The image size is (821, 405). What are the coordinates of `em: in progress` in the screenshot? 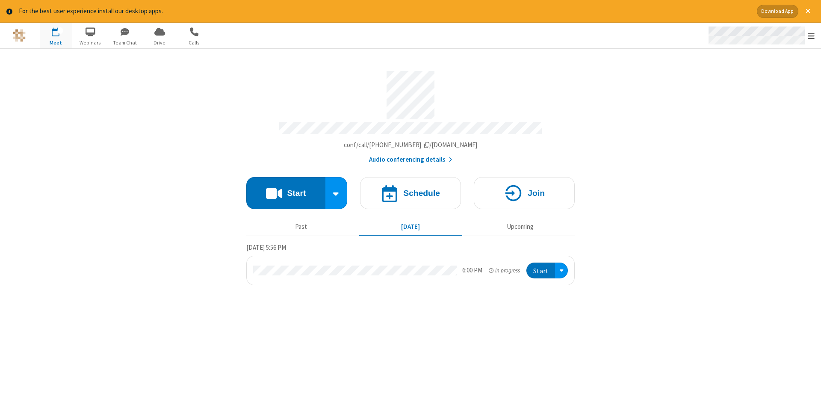 It's located at (504, 270).